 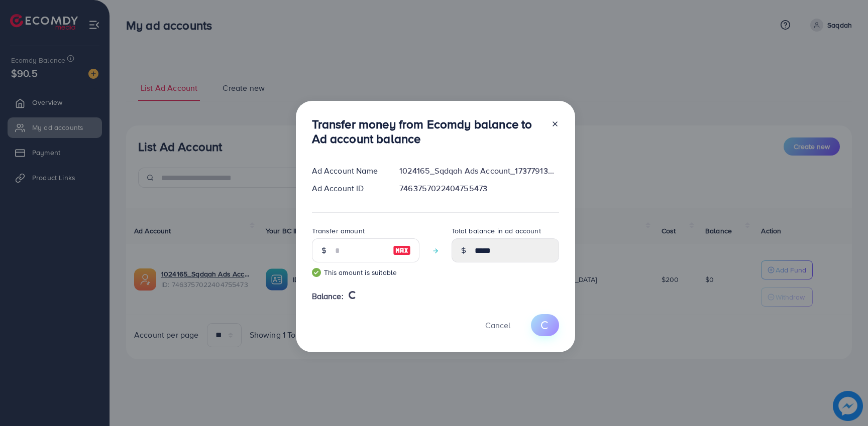 I want to click on small: This amount is suitable, so click(x=366, y=273).